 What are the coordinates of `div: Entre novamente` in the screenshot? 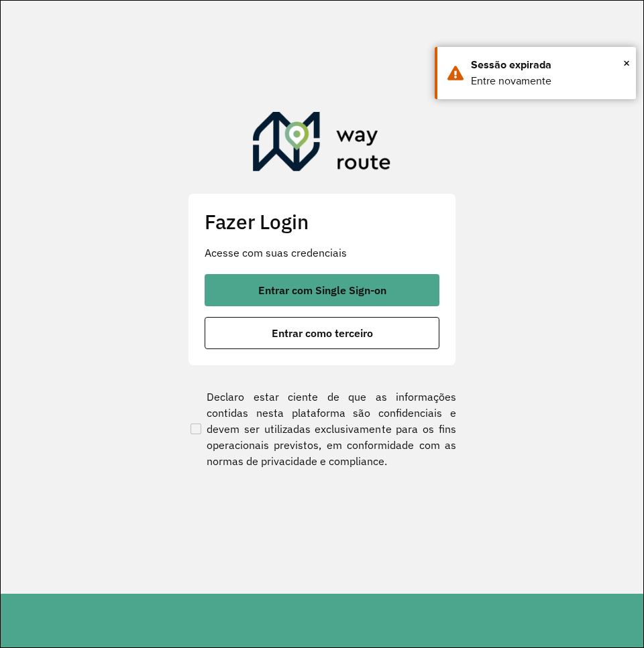 It's located at (548, 81).